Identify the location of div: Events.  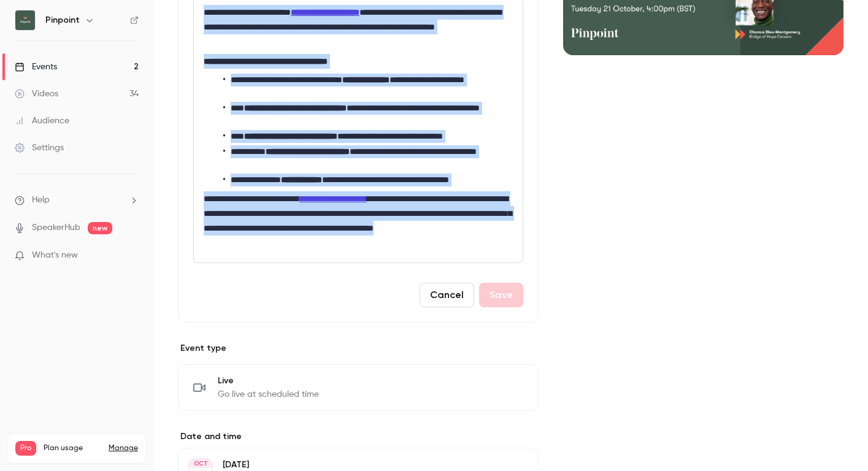
(35, 67).